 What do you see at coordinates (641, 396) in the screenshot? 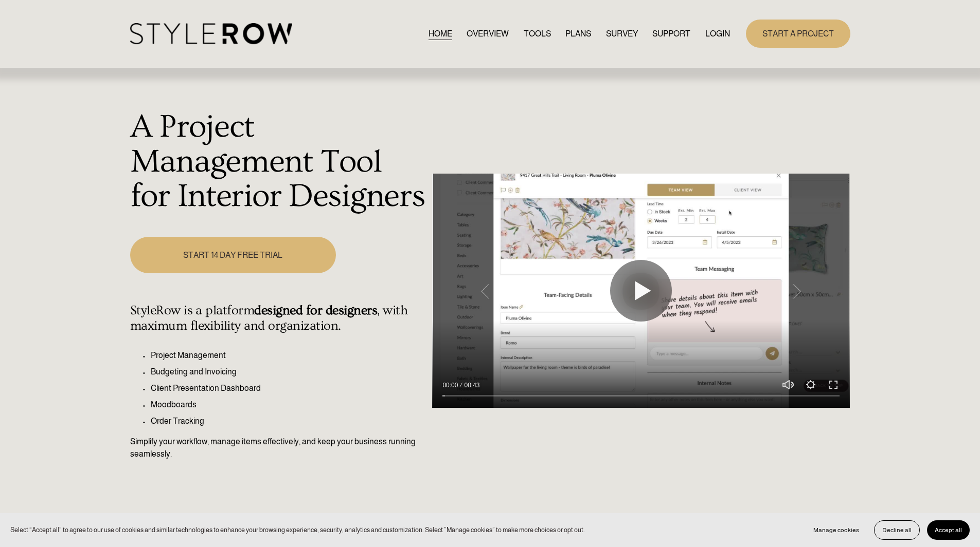
I see `input: Seek` at bounding box center [641, 396].